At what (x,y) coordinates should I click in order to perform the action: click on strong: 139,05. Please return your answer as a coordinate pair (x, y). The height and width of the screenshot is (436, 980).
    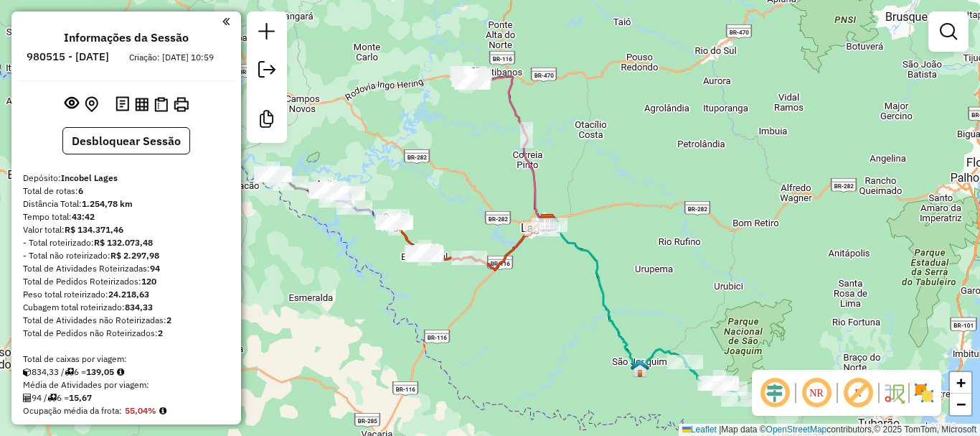
    Looking at the image, I should click on (100, 371).